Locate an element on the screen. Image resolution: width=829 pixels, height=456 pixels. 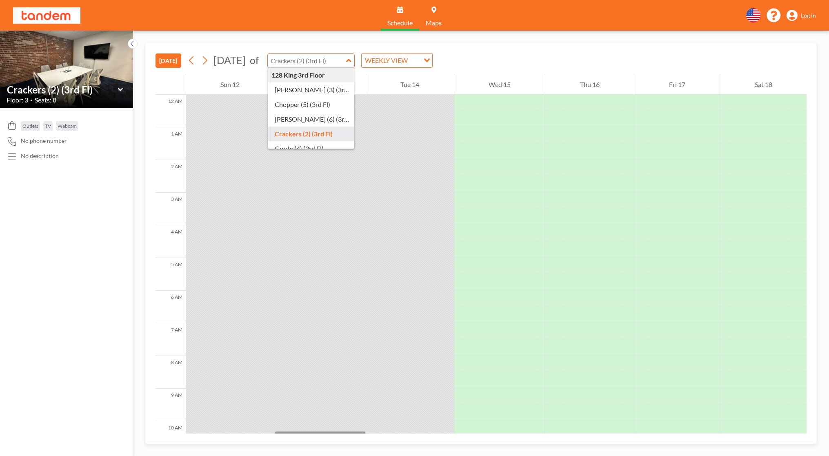
div: 3 AM is located at coordinates (171, 209).